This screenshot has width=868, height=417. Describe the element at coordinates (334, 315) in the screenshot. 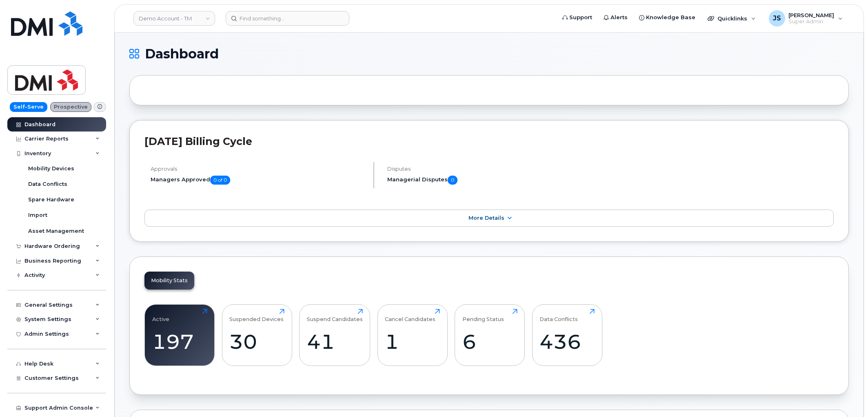

I see `div: Suspend Candidates` at that location.